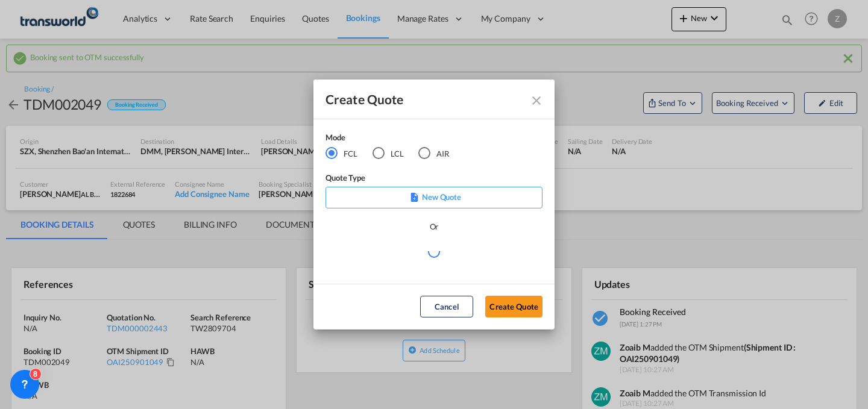 This screenshot has height=409, width=868. Describe the element at coordinates (395, 139) in the screenshot. I see `div: Mode` at that location.